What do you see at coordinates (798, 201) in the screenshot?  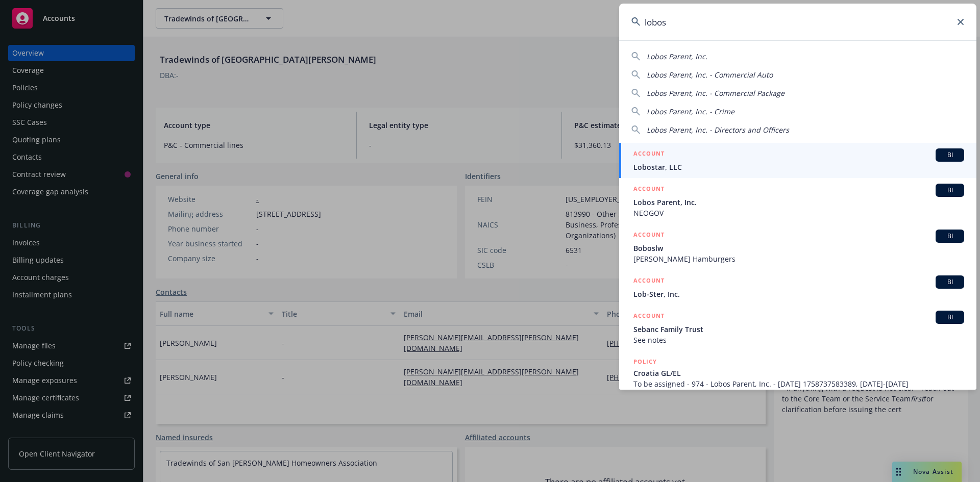 I see `a: ACCOUNTBILobos Parent, Inc.NEOGOV` at bounding box center [798, 201].